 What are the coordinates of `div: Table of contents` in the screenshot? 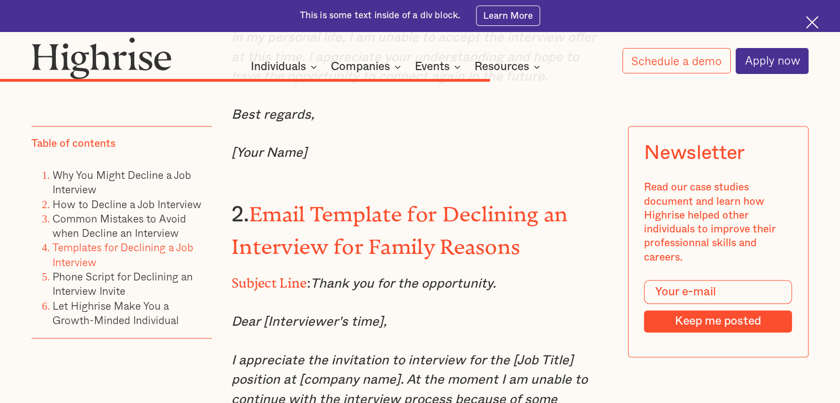 It's located at (73, 144).